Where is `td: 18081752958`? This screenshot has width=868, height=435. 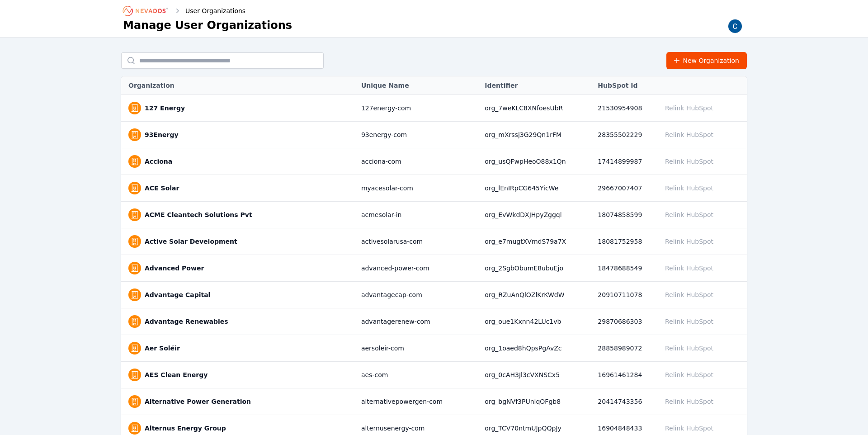 td: 18081752958 is located at coordinates (625, 241).